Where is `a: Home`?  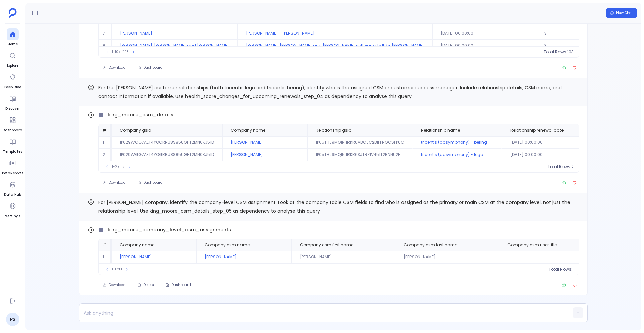 a: Home is located at coordinates (13, 38).